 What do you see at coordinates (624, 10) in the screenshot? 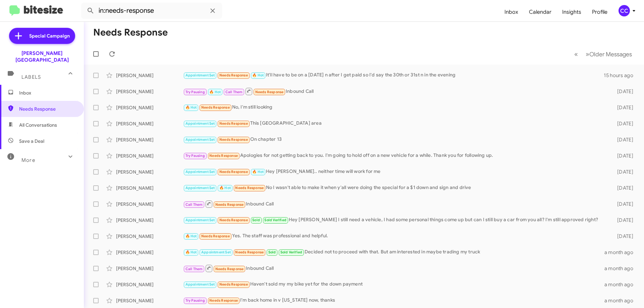
I see `div: CC` at bounding box center [624, 10].